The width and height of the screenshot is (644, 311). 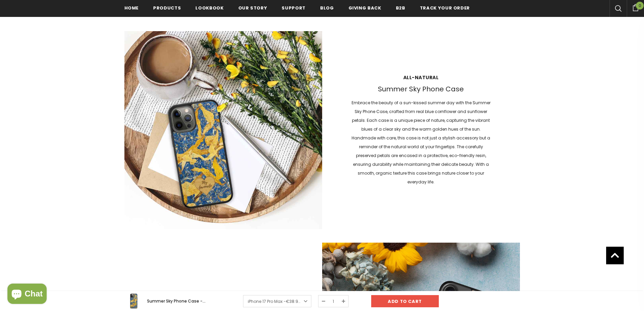 What do you see at coordinates (421, 89) in the screenshot?
I see `h3: Summer Sky Phone Case` at bounding box center [421, 89].